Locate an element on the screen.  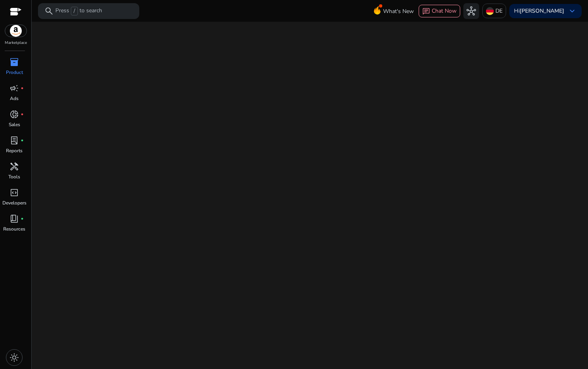
span: donut_small is located at coordinates (14, 114).